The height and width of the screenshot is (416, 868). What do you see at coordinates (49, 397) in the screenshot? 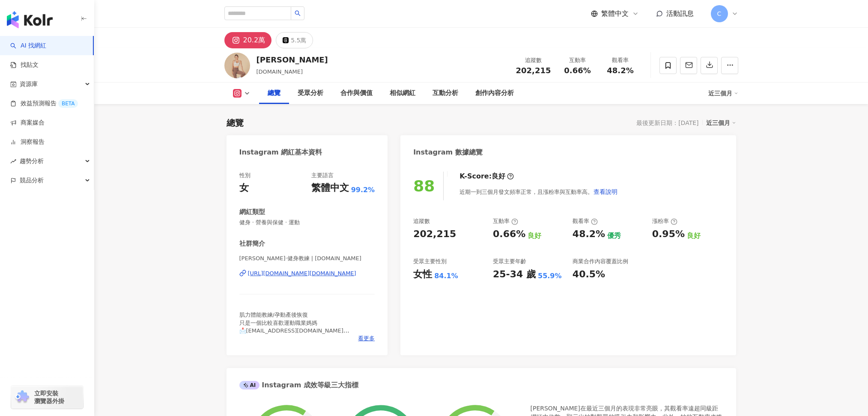
I see `span: 立即安裝 瀏覽器外掛` at bounding box center [49, 397].